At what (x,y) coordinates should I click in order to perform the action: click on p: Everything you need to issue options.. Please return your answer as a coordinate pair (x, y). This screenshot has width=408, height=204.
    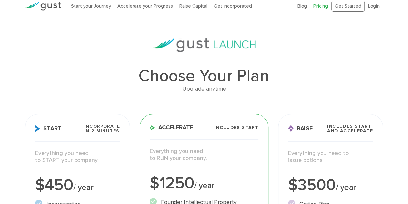
    Looking at the image, I should click on (330, 156).